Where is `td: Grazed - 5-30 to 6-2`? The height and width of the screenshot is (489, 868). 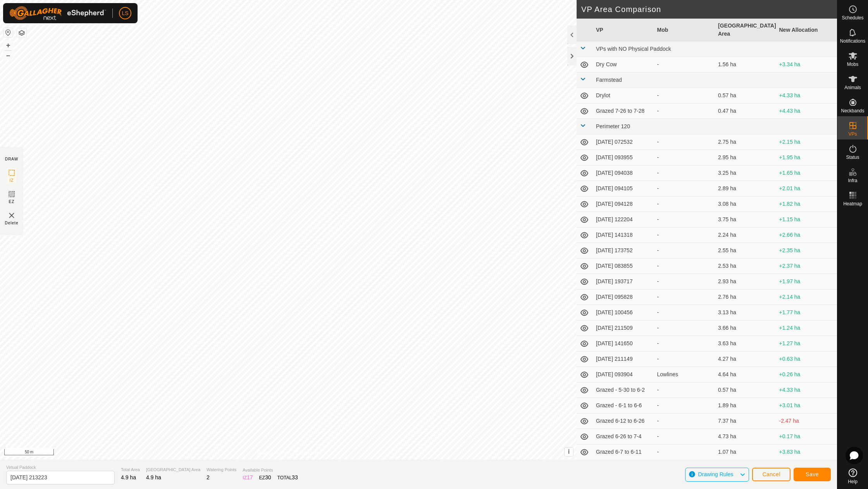 td: Grazed - 5-30 to 6-2 is located at coordinates (624, 390).